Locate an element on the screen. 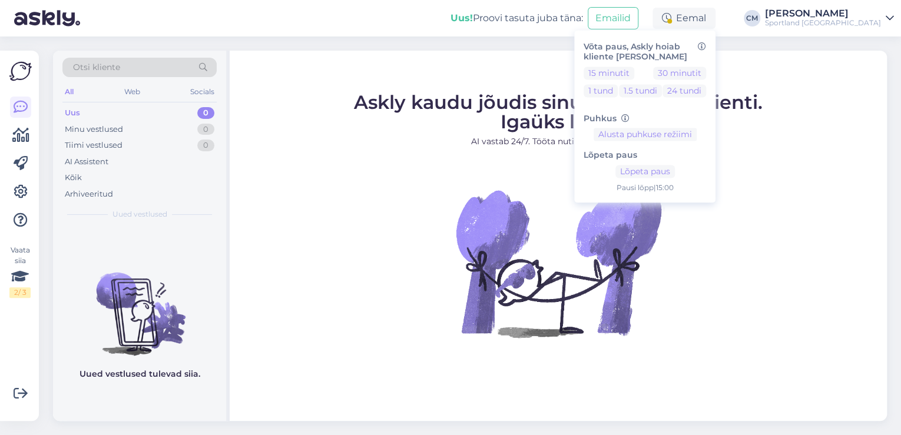 This screenshot has width=901, height=435. div: Vaata siia is located at coordinates (20, 271).